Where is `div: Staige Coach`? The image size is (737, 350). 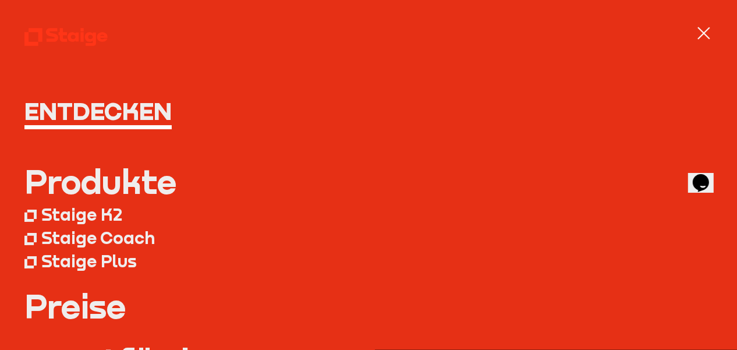 div: Staige Coach is located at coordinates (98, 238).